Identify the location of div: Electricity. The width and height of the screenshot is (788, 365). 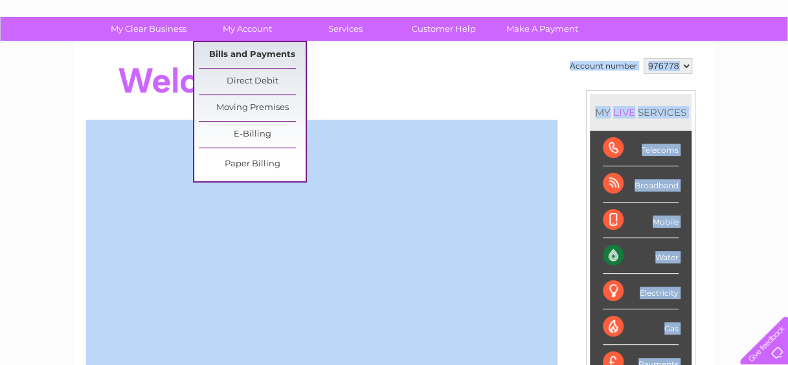
(640, 291).